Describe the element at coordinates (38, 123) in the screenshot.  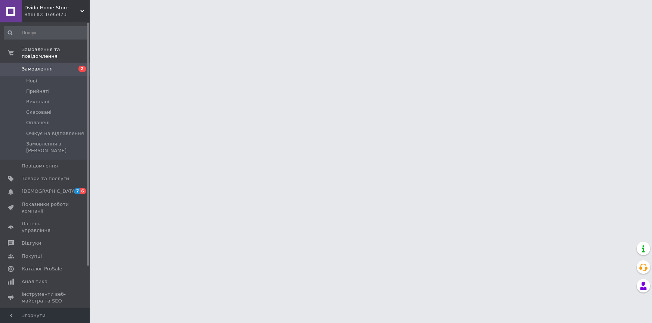
I see `span: Оплачені` at that location.